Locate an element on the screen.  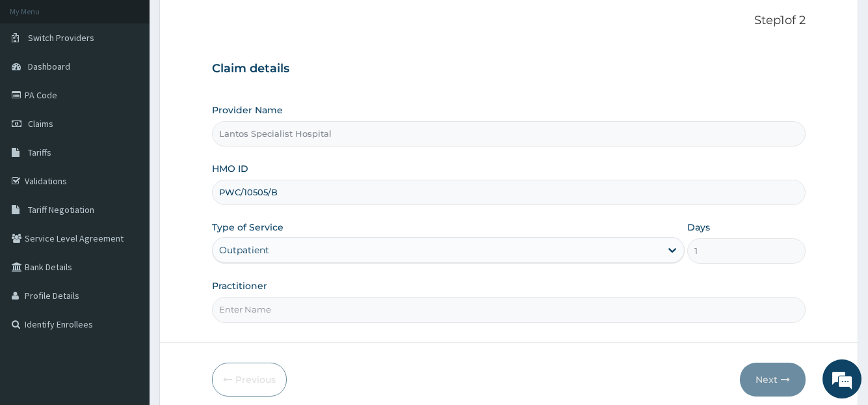
label: Days is located at coordinates (698, 227).